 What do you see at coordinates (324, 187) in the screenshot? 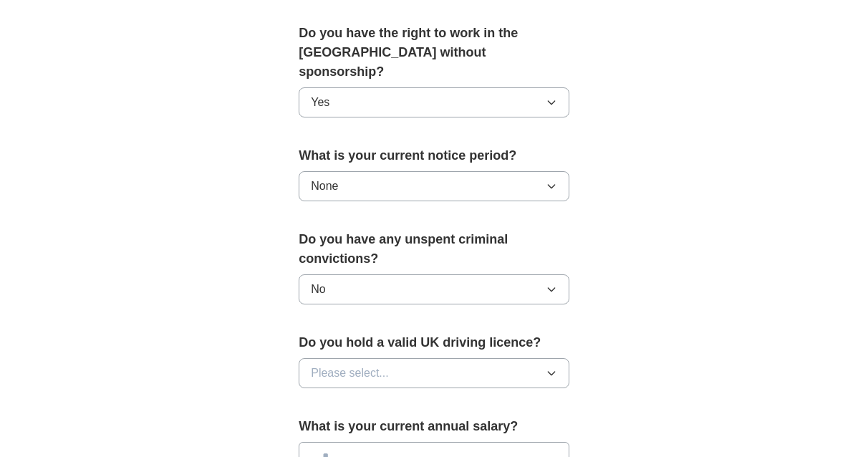
I see `span: None` at bounding box center [324, 187].